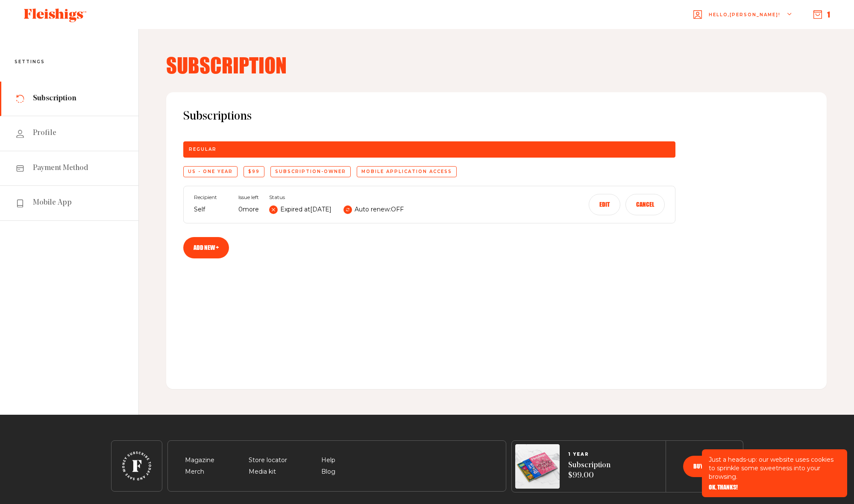 This screenshot has height=504, width=854. Describe the element at coordinates (263, 472) in the screenshot. I see `span: Media kit` at that location.